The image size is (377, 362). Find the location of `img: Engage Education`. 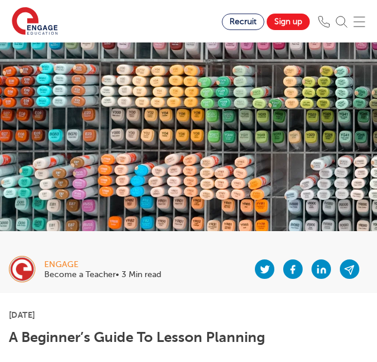

img: Engage Education is located at coordinates (35, 22).